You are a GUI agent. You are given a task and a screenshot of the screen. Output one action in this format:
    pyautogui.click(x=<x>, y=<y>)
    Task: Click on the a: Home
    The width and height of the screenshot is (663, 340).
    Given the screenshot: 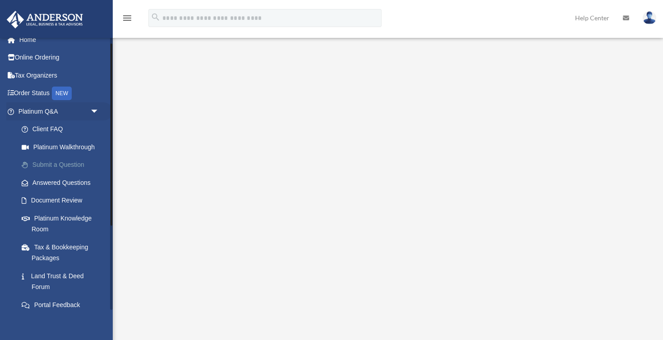 What is the action you would take?
    pyautogui.click(x=60, y=40)
    